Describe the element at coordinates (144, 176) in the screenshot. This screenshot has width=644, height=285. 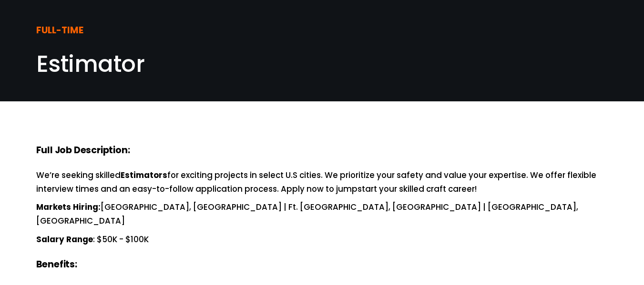
I see `strong: Estimators` at that location.